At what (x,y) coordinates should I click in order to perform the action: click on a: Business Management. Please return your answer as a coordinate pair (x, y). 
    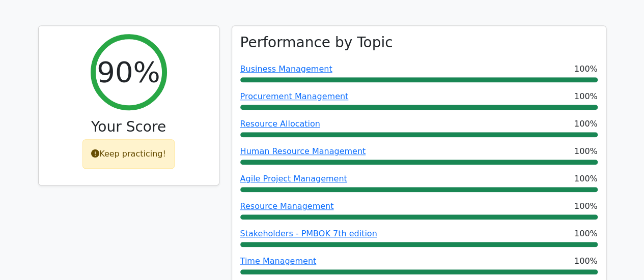
    Looking at the image, I should click on (286, 68).